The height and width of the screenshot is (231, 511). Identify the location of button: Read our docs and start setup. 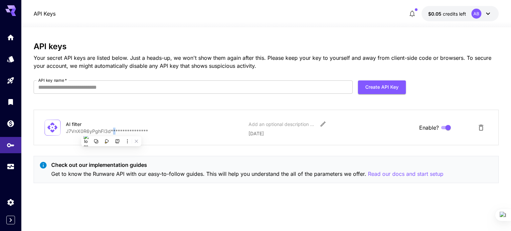
(405, 174).